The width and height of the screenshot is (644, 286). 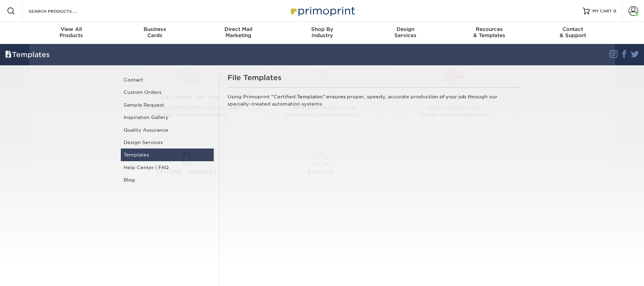 I want to click on a: Contact& Support, so click(x=573, y=33).